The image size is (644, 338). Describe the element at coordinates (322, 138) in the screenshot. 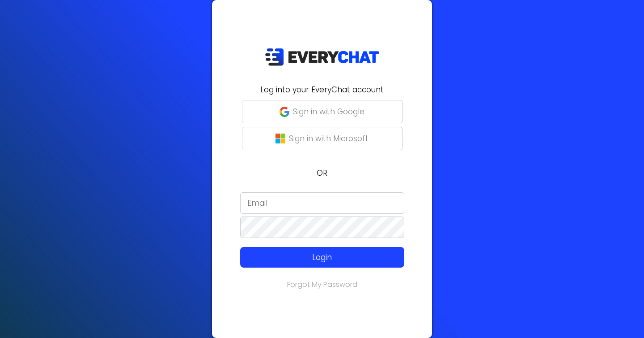

I see `button: Sign in with Microsoft` at that location.